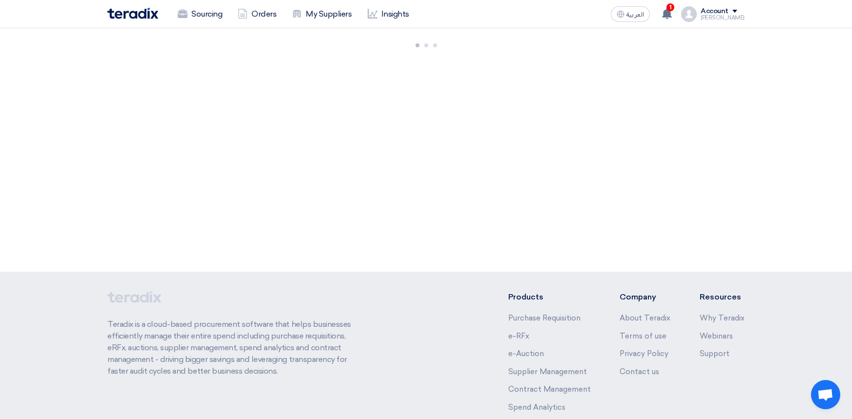  I want to click on a: Insights, so click(388, 14).